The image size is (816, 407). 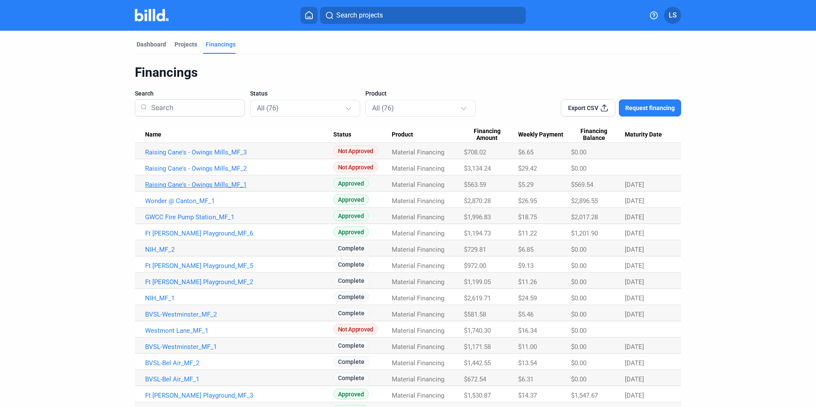 What do you see at coordinates (475, 250) in the screenshot?
I see `span: $729.81` at bounding box center [475, 250].